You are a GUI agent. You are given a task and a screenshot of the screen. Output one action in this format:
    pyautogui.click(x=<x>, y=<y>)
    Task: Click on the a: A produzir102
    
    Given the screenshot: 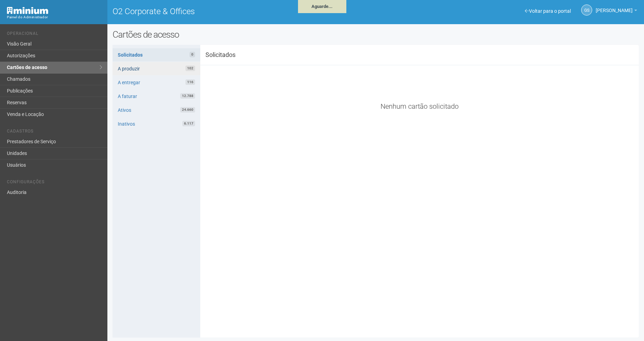 What is the action you would take?
    pyautogui.click(x=156, y=69)
    